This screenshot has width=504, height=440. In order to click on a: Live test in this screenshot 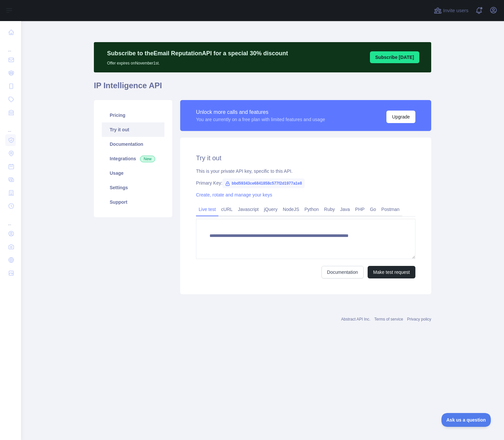, I will do `click(207, 209)`.